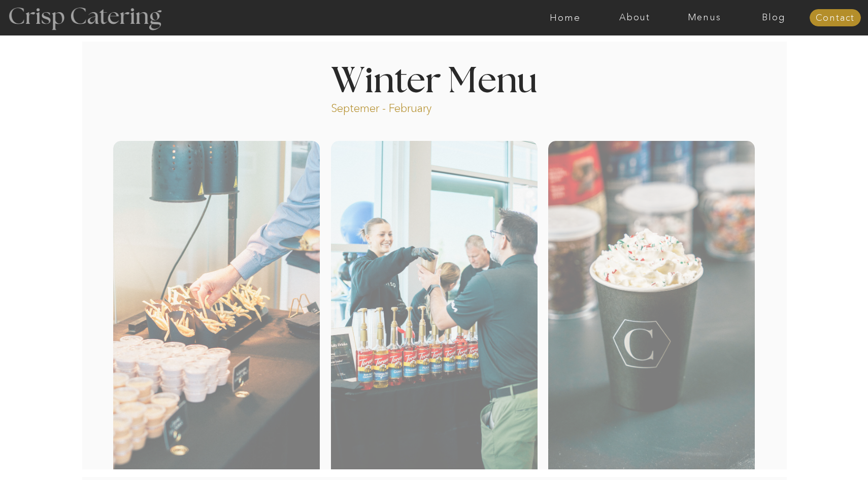 Image resolution: width=868 pixels, height=480 pixels. What do you see at coordinates (835, 18) in the screenshot?
I see `a: Contact` at bounding box center [835, 18].